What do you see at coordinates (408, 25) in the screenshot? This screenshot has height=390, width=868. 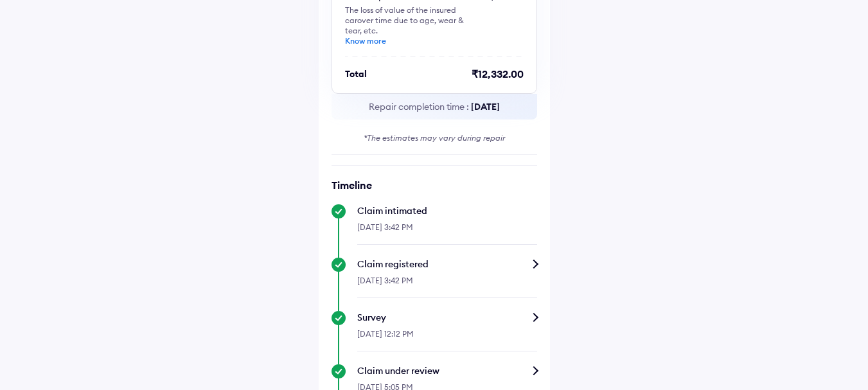 I see `div: The loss of value of the insured car over time due to age, wear & tear, etc.` at bounding box center [408, 25].